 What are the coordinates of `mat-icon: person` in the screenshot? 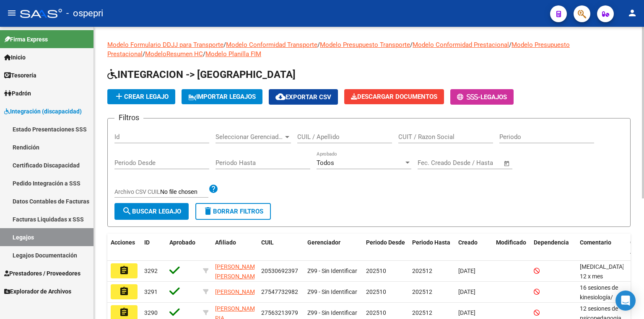 It's located at (632, 13).